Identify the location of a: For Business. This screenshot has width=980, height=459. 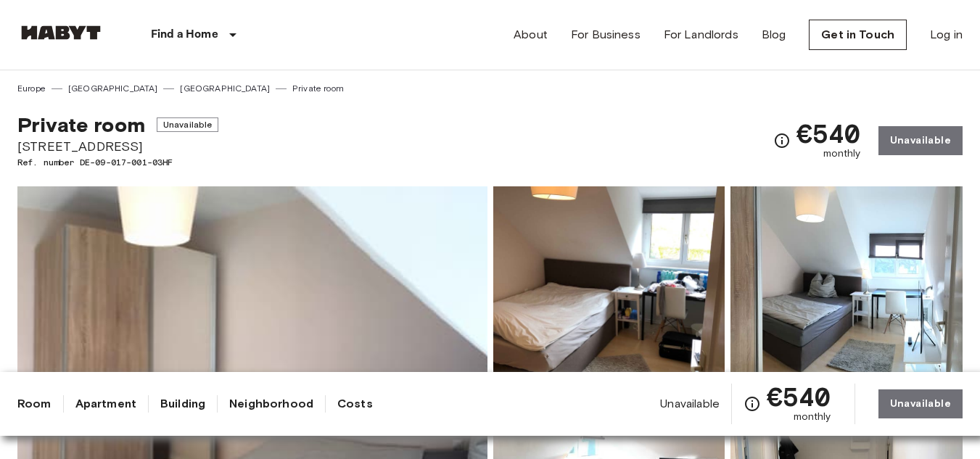
(606, 35).